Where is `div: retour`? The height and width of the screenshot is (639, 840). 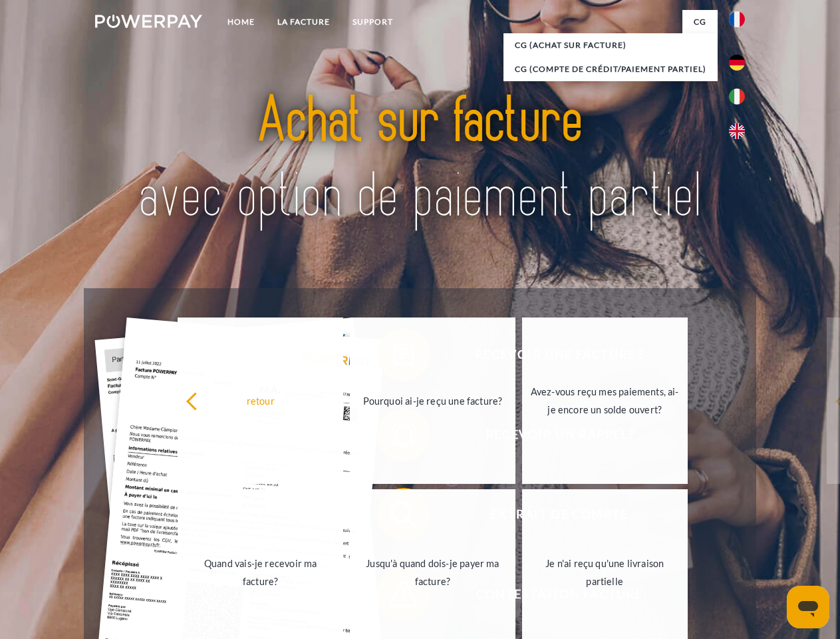 div: retour is located at coordinates (260, 400).